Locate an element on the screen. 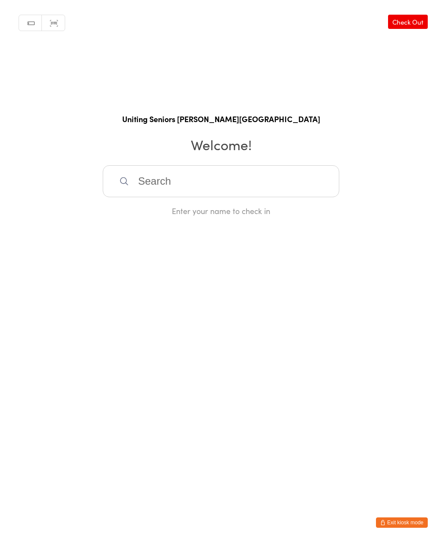 The height and width of the screenshot is (542, 442). div: Enter your name to check in is located at coordinates (221, 211).